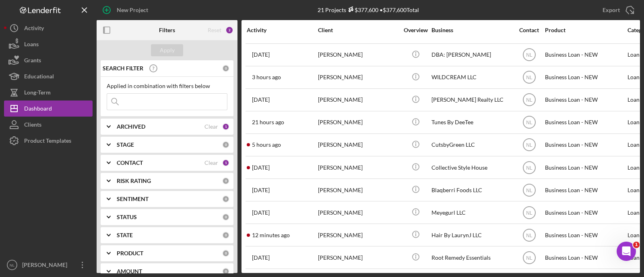 The width and height of the screenshot is (644, 277). What do you see at coordinates (48, 92) in the screenshot?
I see `button: Long-Term` at bounding box center [48, 92].